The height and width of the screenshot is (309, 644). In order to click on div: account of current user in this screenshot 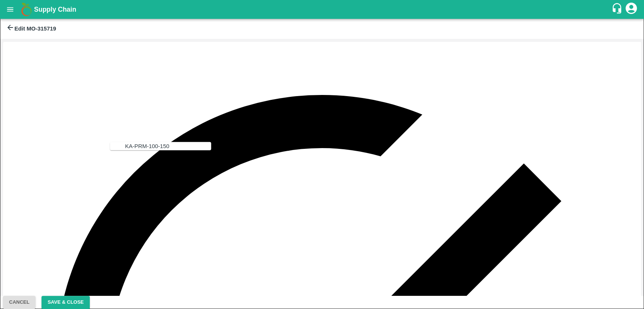, I will do `click(631, 9)`.